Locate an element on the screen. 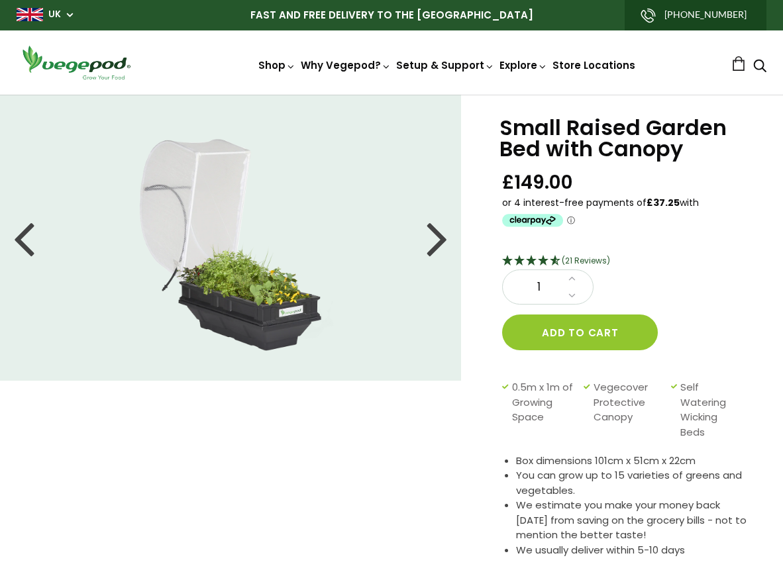 This screenshot has width=783, height=576. span: 1 is located at coordinates (539, 288).